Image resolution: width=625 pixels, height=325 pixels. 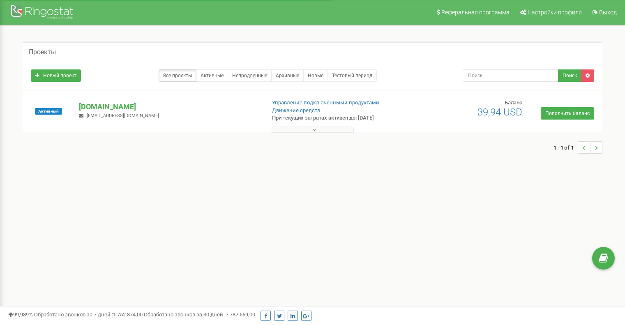 I want to click on a: Новый проект, so click(x=56, y=76).